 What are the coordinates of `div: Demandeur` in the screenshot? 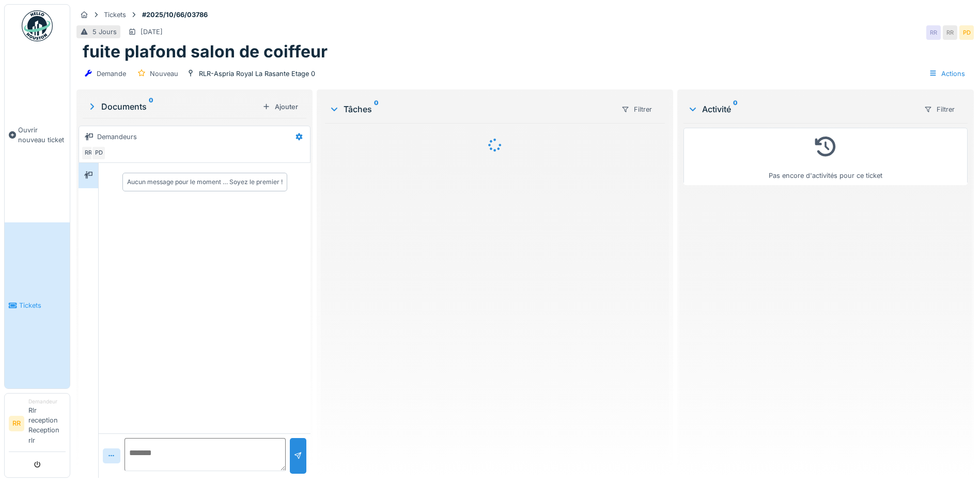 It's located at (47, 401).